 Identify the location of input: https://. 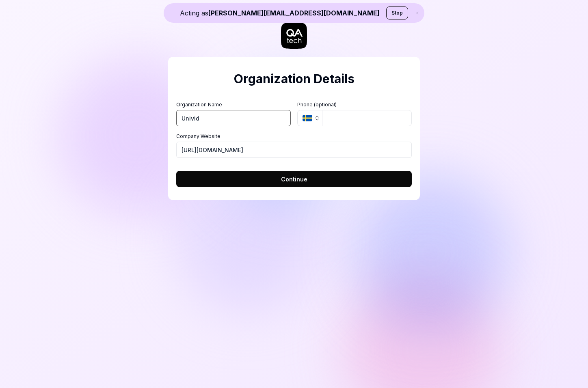
(294, 150).